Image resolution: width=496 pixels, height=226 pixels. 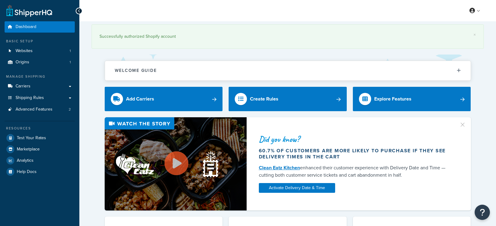 I want to click on span: Shipping Rules, so click(x=30, y=98).